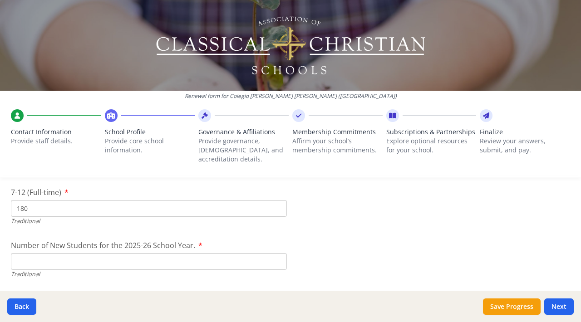 The image size is (581, 322). What do you see at coordinates (525, 146) in the screenshot?
I see `p: Review your answers, submit, and pay.` at bounding box center [525, 146].